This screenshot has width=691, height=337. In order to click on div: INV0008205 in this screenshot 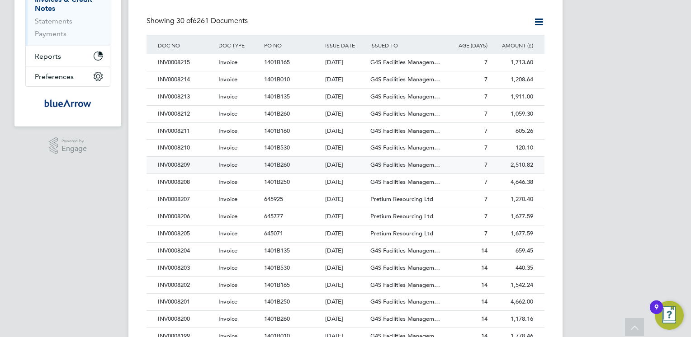, I will do `click(186, 234)`.